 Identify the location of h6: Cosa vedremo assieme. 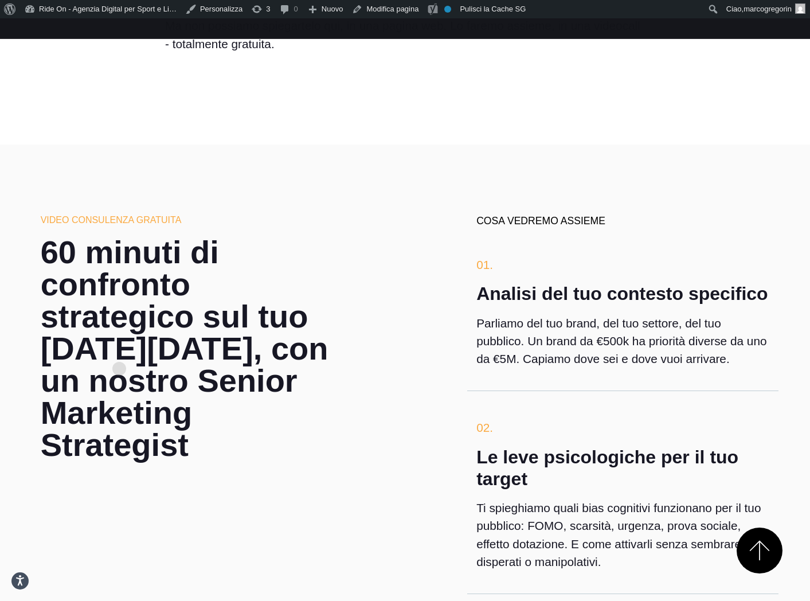
(623, 221).